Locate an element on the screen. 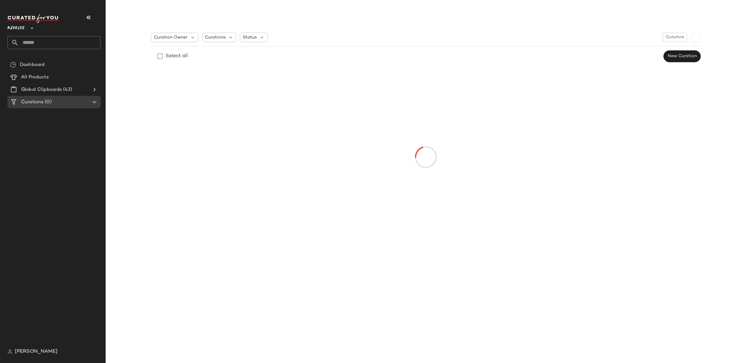  span: Revolve is located at coordinates (16, 27).